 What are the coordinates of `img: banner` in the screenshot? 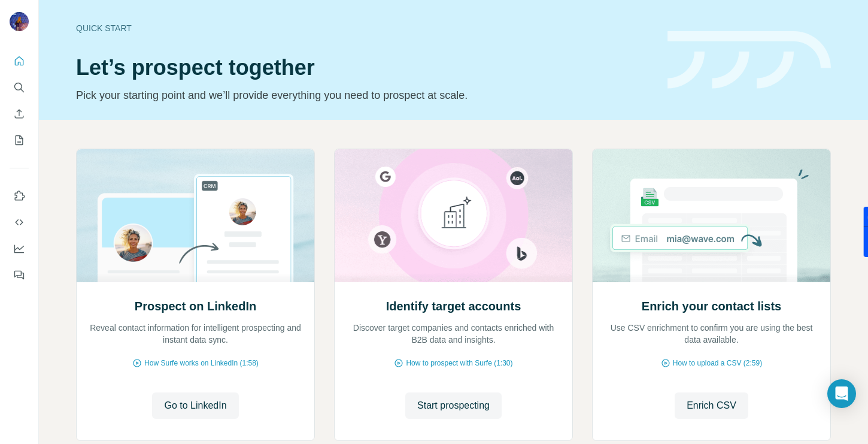 It's located at (748, 60).